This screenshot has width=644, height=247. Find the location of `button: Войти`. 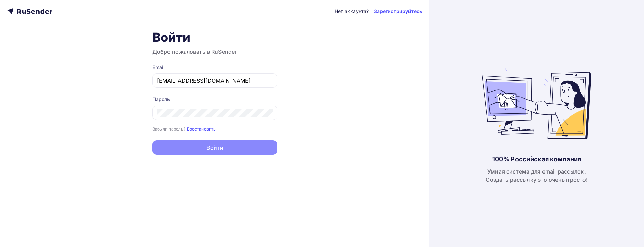

button: Войти is located at coordinates (214, 148).